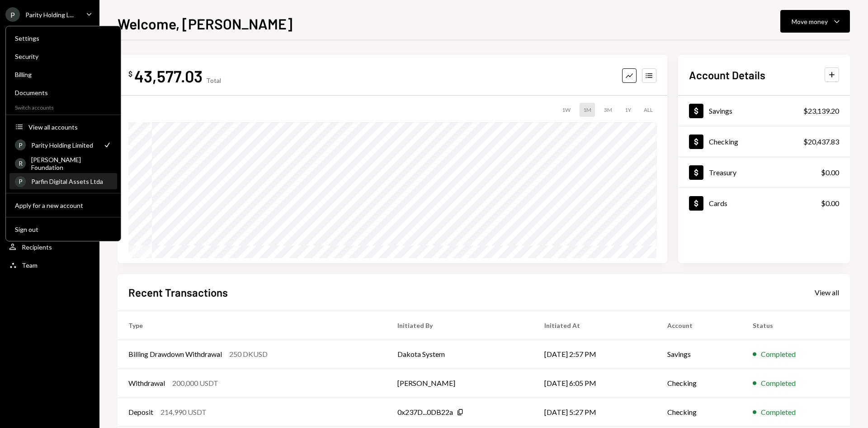  I want to click on a: View all, so click(827, 292).